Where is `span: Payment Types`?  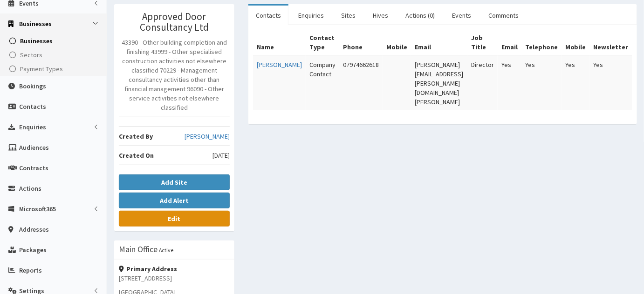
span: Payment Types is located at coordinates (42, 69).